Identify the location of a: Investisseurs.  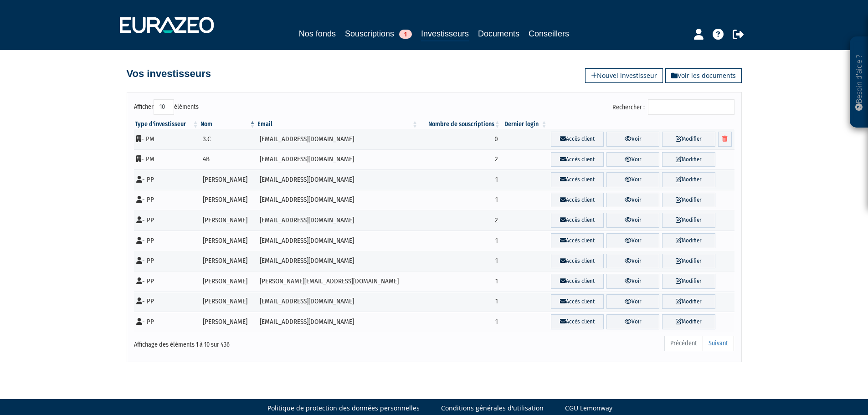
(445, 34).